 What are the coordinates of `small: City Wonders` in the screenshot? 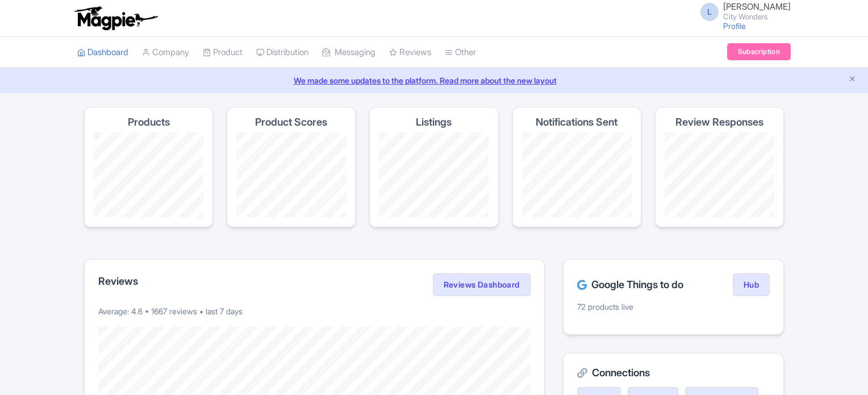 It's located at (757, 17).